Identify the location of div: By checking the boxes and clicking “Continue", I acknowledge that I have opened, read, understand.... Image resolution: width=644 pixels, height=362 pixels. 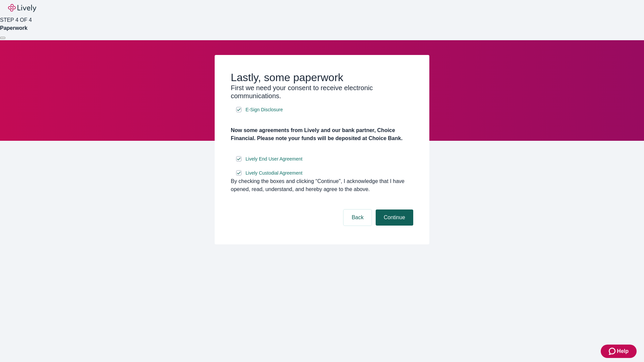
(322, 186).